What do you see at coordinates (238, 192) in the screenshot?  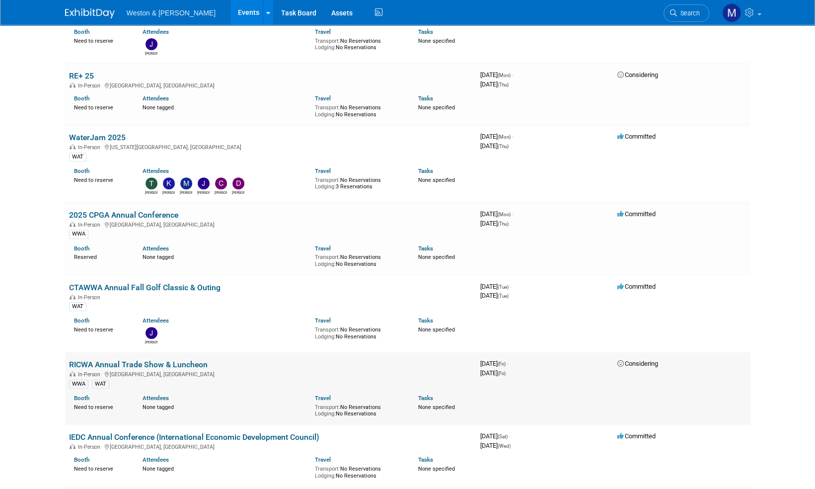 I see `div: David Black` at bounding box center [238, 192].